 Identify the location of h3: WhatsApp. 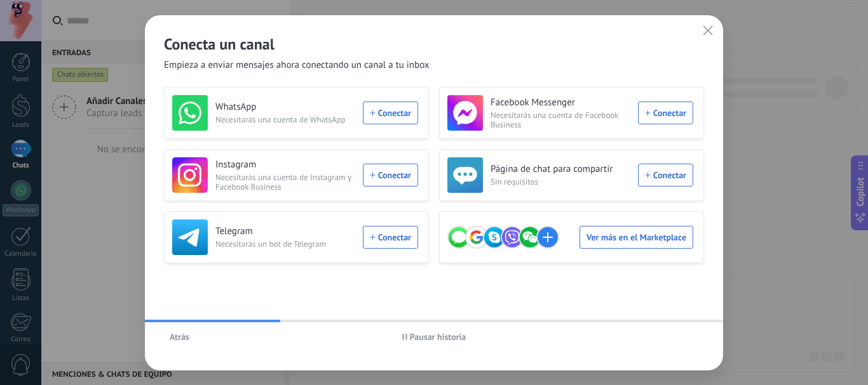
(285, 108).